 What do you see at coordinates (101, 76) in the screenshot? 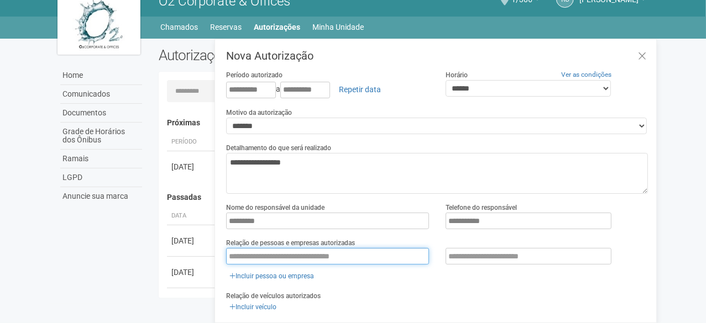
I see `a: Home` at bounding box center [101, 76].